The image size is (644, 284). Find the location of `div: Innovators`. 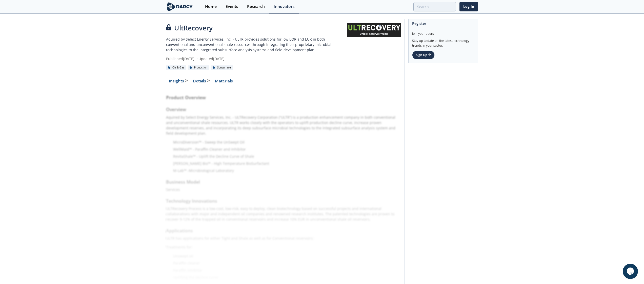

div: Innovators is located at coordinates (284, 6).